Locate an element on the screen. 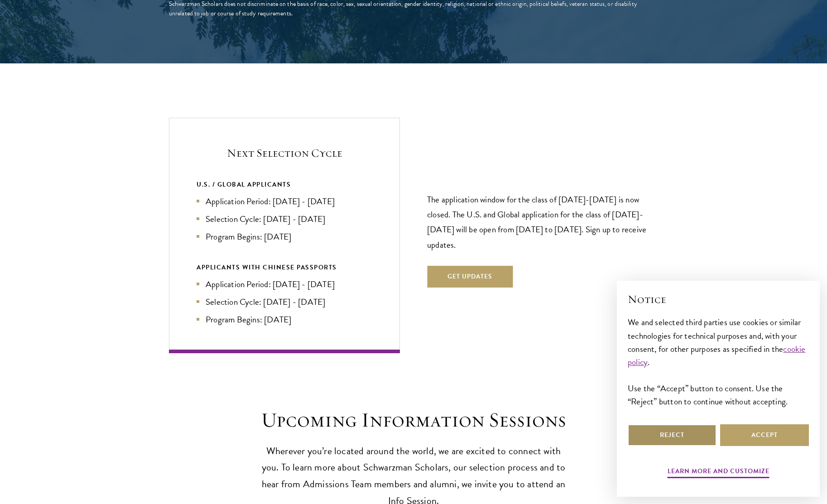 The height and width of the screenshot is (504, 827). button: Accept is located at coordinates (765, 436).